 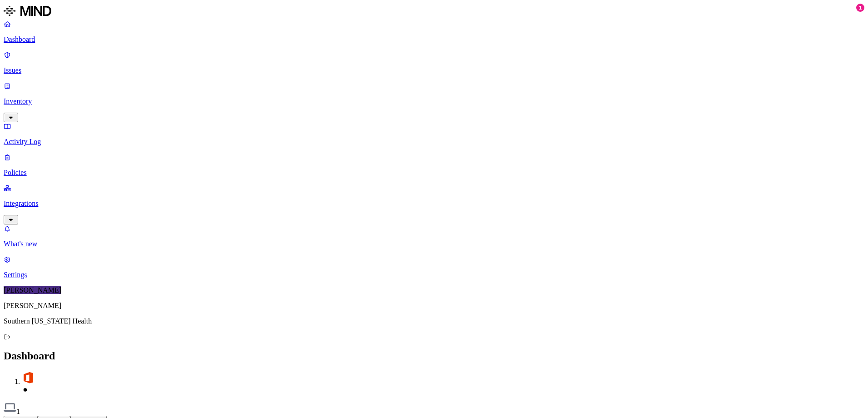 What do you see at coordinates (434, 134) in the screenshot?
I see `a: Activity Log` at bounding box center [434, 134].